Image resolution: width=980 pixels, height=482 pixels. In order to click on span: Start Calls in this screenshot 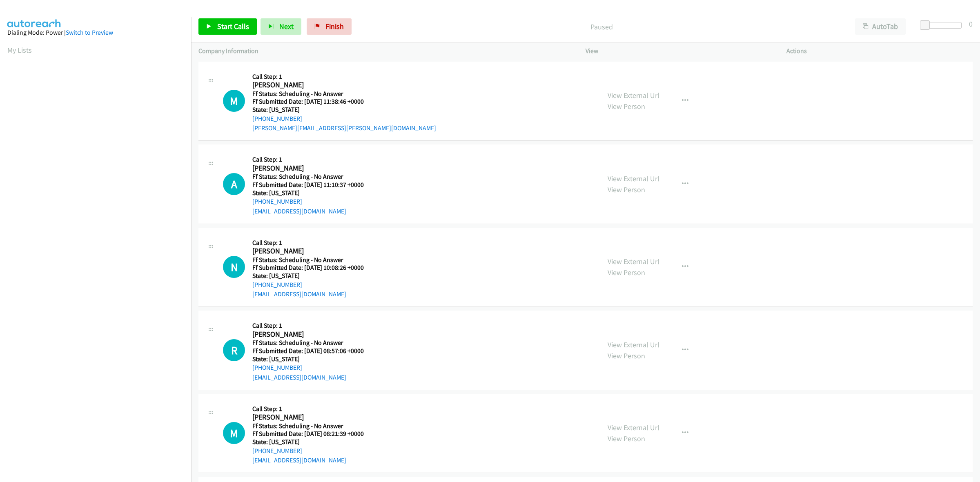, I will do `click(233, 26)`.